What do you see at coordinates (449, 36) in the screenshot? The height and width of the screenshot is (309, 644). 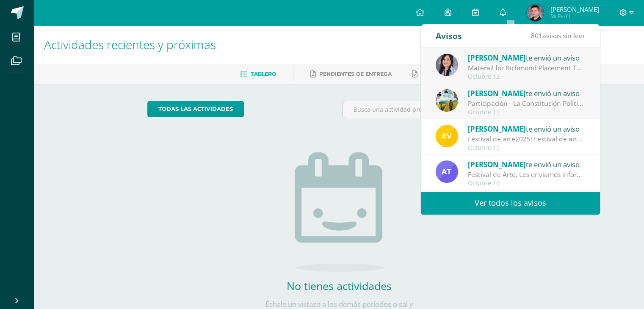 I see `div: Avisos` at bounding box center [449, 36].